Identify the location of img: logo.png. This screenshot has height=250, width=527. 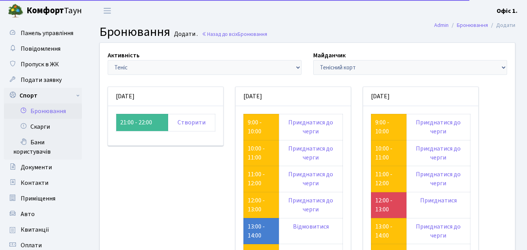
(16, 11).